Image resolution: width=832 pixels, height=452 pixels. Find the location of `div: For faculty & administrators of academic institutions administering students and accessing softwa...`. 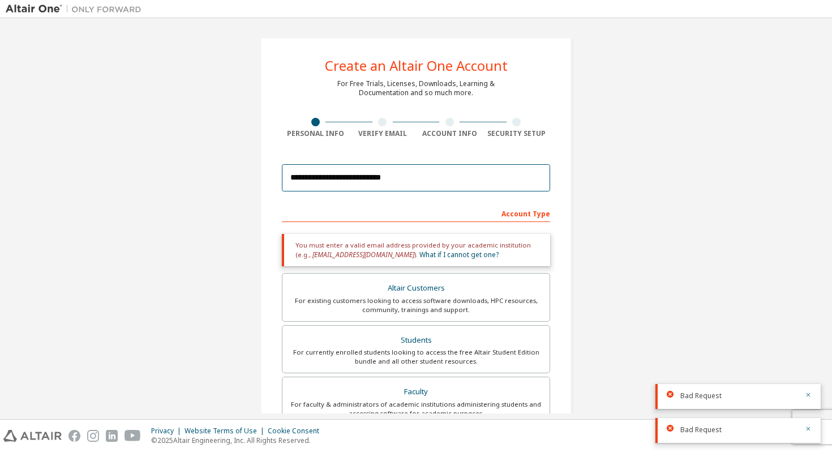

div: For faculty & administrators of academic institutions administering students and accessing softwa... is located at coordinates (416, 409).